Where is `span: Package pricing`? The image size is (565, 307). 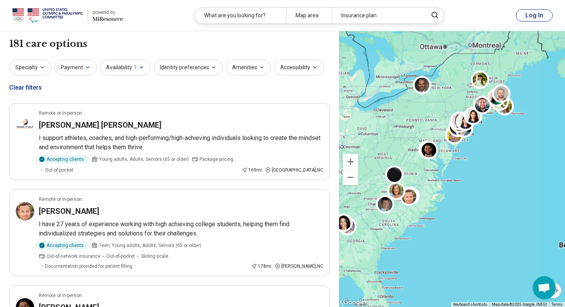 span: Package pricing is located at coordinates (216, 159).